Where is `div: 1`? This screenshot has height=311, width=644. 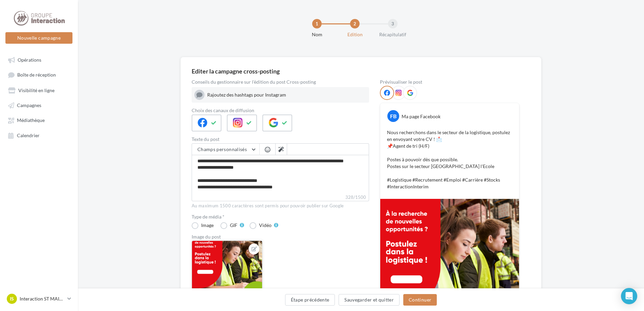 div: 1 is located at coordinates (317, 24).